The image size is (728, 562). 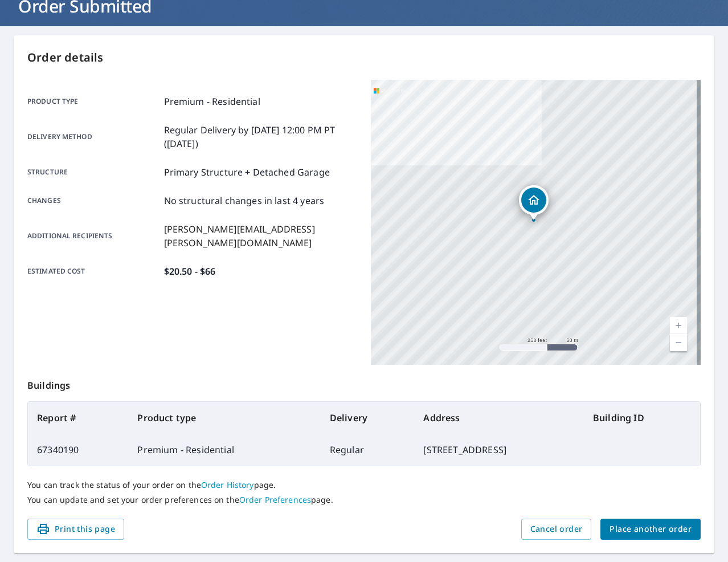 I want to click on p: You can track the status of your order on the page., so click(x=364, y=485).